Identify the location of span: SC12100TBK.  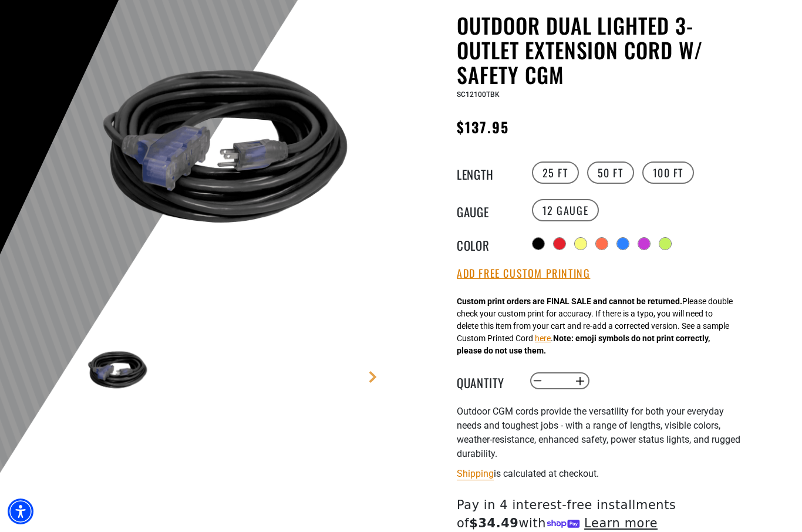
(478, 95).